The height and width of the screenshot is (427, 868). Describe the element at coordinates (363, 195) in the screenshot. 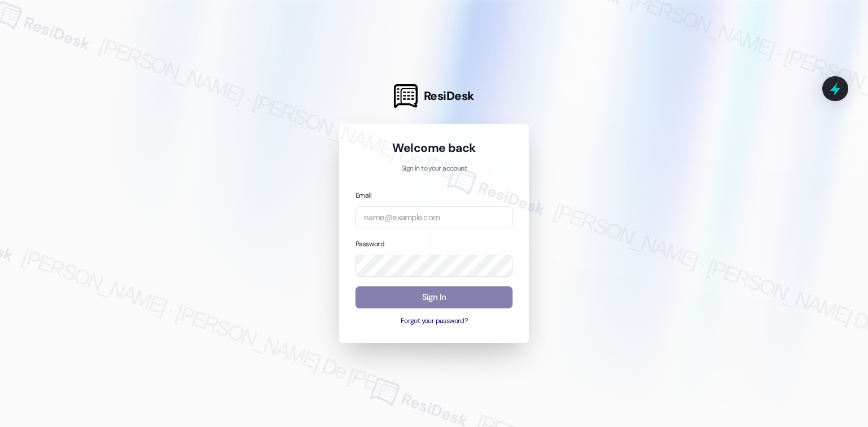

I see `label: Email` at that location.